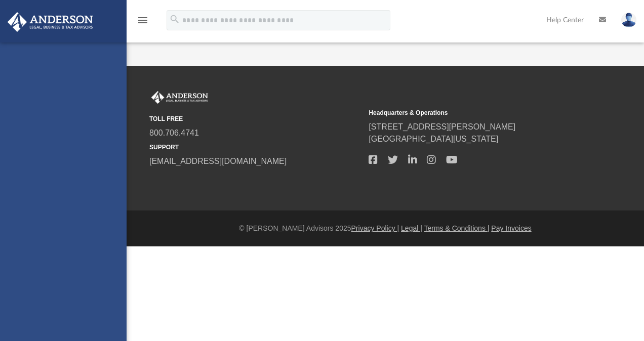  Describe the element at coordinates (628, 20) in the screenshot. I see `img: User Pic` at that location.